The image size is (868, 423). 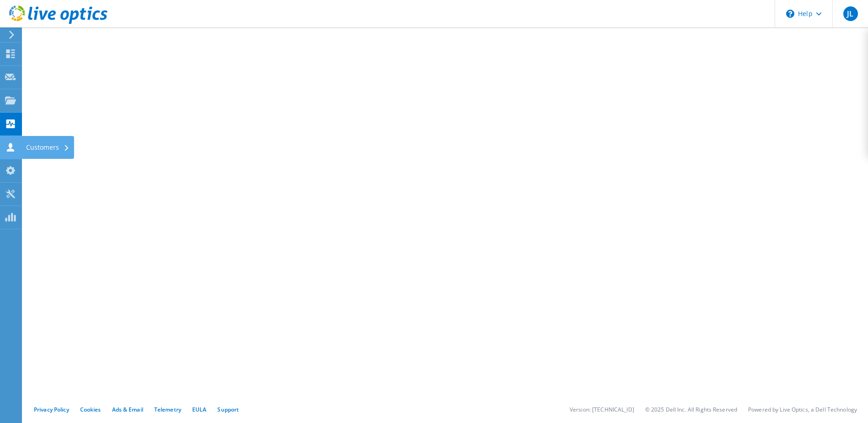 What do you see at coordinates (48, 147) in the screenshot?
I see `div: Customers` at bounding box center [48, 147].